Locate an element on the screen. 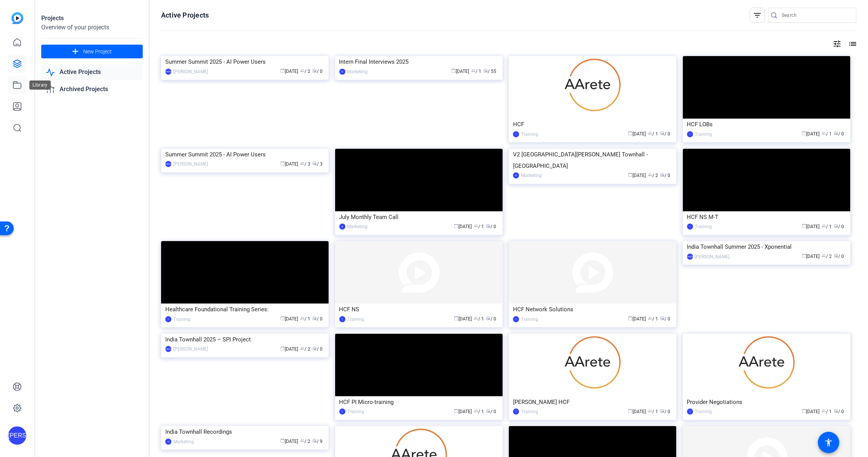 The height and width of the screenshot is (457, 868). div: M is located at coordinates (168, 442).